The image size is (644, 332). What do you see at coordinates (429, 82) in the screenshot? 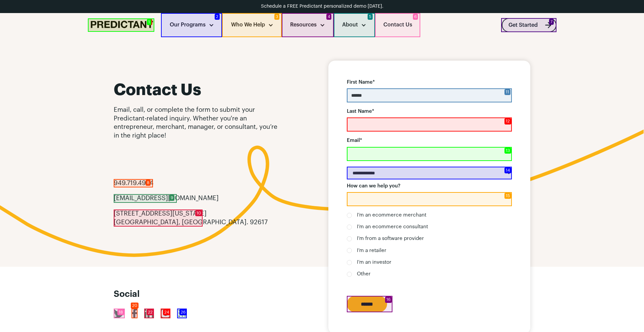
I see `label: First Name*` at bounding box center [429, 82].